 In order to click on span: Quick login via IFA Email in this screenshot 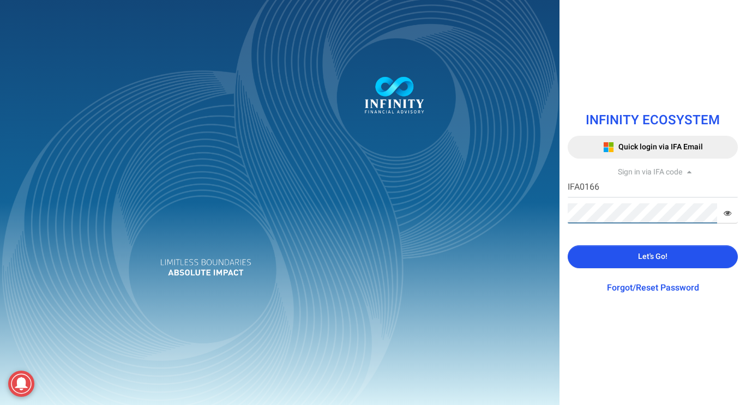, I will do `click(661, 147)`.